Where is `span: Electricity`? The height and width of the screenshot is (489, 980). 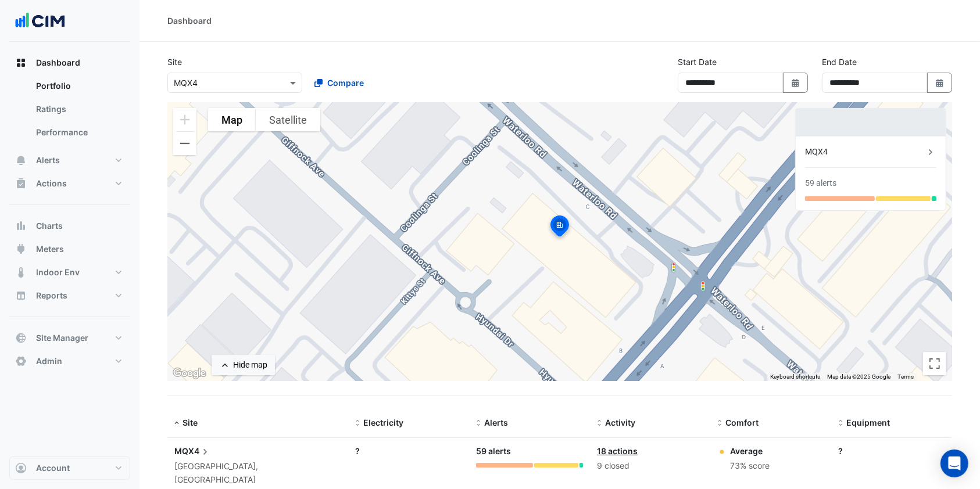
span: Electricity is located at coordinates (383, 422).